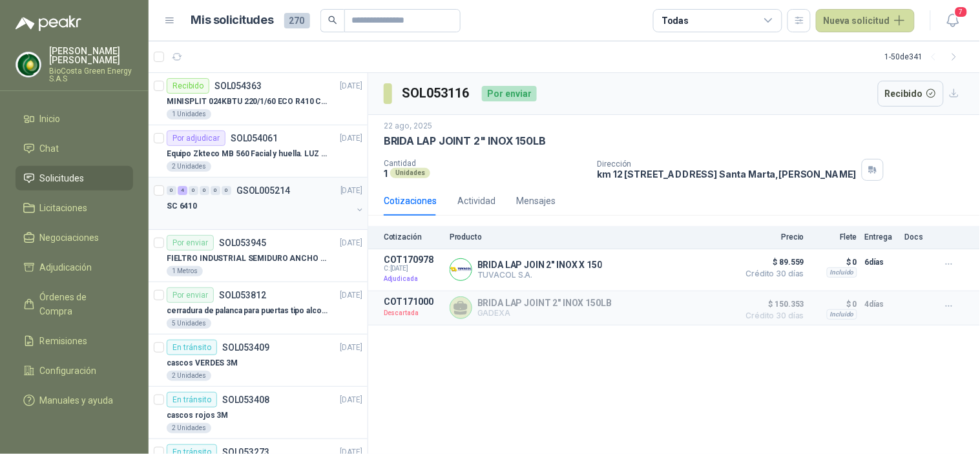  I want to click on p: COT170978, so click(413, 260).